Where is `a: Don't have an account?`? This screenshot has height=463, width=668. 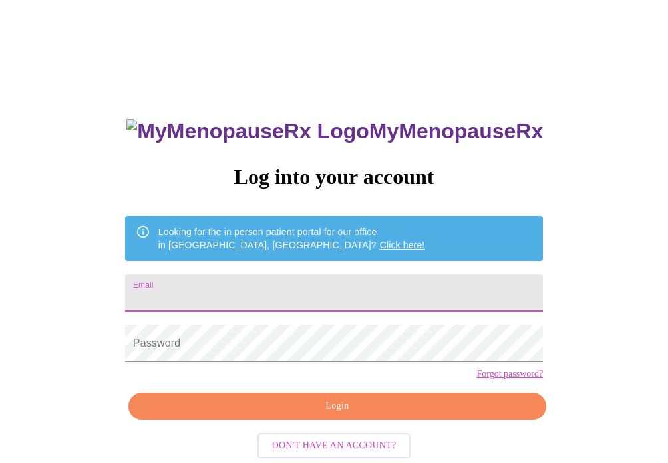
a: Don't have an account? is located at coordinates (334, 445).